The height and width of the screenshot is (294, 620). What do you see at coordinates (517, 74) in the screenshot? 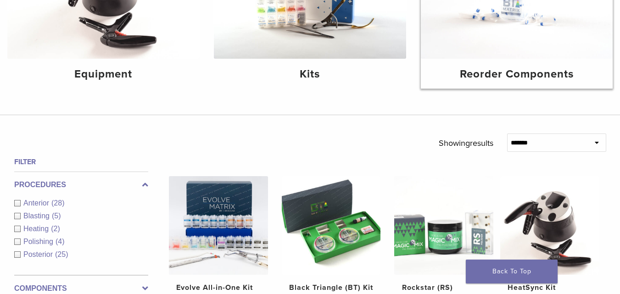
I see `h4: Reorder Components` at bounding box center [517, 74].